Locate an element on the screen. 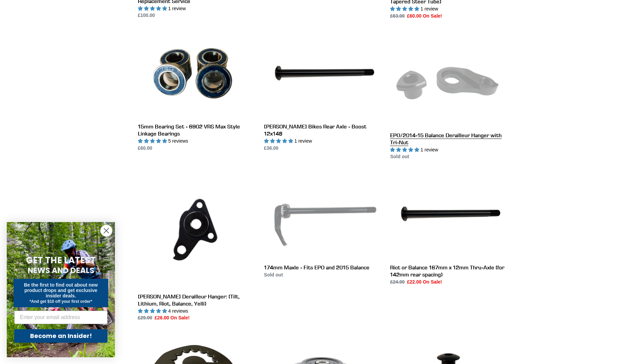 The height and width of the screenshot is (364, 644). input: Enter your email address is located at coordinates (61, 318).